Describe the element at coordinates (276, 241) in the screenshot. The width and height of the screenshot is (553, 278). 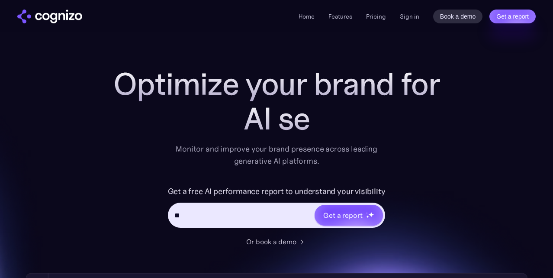
I see `a: Or book a demo` at that location.